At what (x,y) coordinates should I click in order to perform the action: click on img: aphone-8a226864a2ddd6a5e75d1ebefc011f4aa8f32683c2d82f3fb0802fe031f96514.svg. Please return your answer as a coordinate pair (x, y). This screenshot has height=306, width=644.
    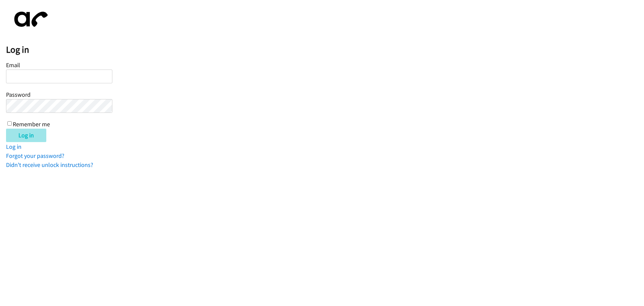
    Looking at the image, I should click on (30, 19).